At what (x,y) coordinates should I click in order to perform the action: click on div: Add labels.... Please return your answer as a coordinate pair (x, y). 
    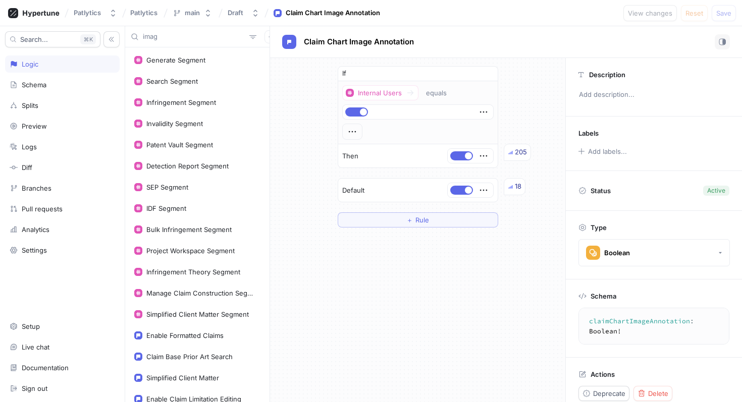
    Looking at the image, I should click on (607, 151).